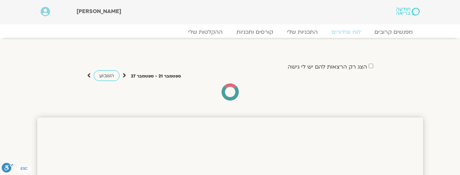 This screenshot has width=460, height=175. Describe the element at coordinates (106, 75) in the screenshot. I see `a: השבוע` at that location.